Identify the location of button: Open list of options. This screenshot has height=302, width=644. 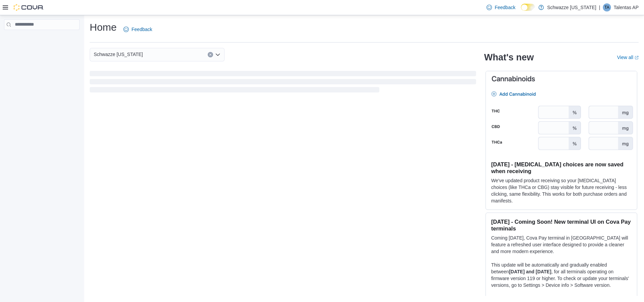
(218, 55).